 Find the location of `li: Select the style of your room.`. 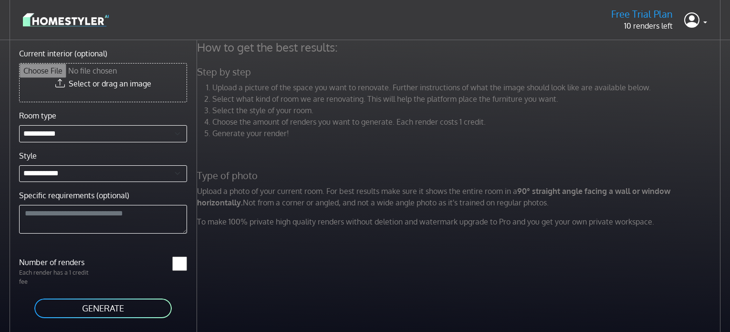

li: Select the style of your room. is located at coordinates (468, 110).